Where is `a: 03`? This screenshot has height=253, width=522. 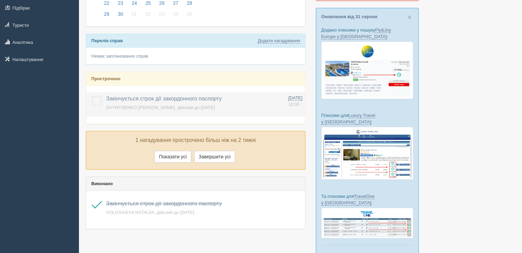
a: 03 is located at coordinates (162, 16).